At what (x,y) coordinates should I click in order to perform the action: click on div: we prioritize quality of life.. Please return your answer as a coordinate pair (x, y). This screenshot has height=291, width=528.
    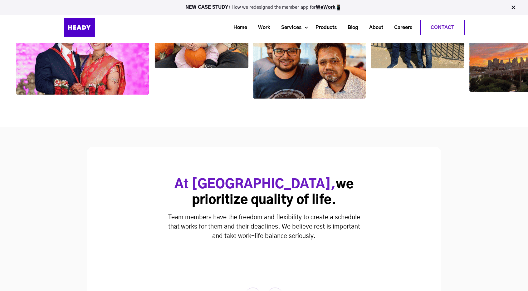
    Looking at the image, I should click on (264, 192).